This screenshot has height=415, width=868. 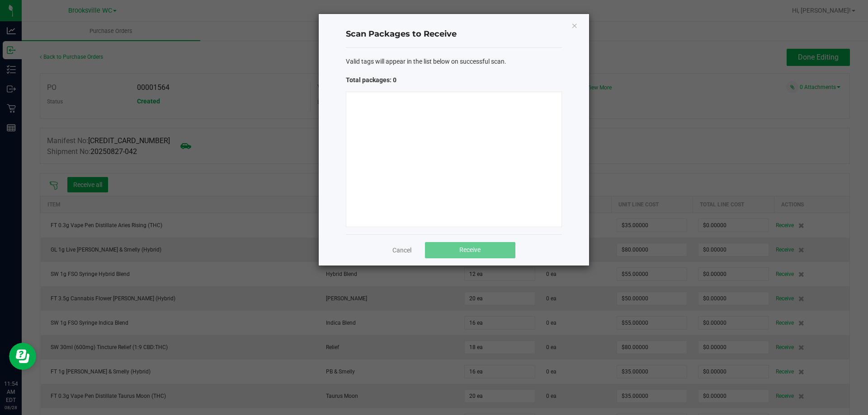 What do you see at coordinates (469, 250) in the screenshot?
I see `span: Receive` at bounding box center [469, 250].